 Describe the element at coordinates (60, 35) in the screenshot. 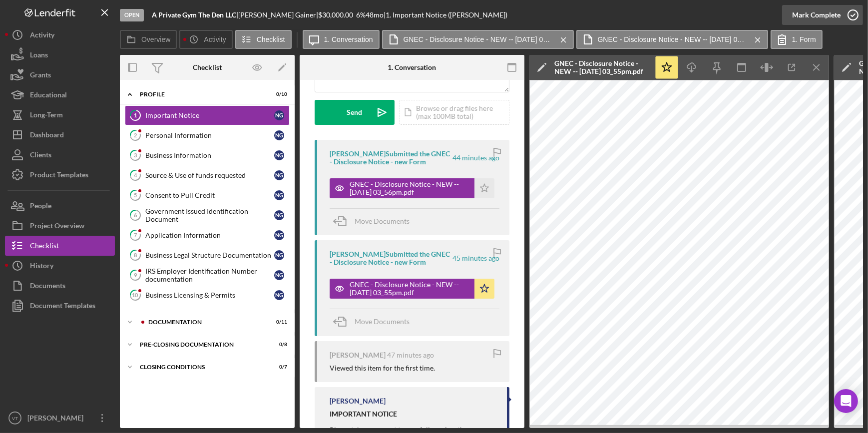

I see `a: Activity` at that location.